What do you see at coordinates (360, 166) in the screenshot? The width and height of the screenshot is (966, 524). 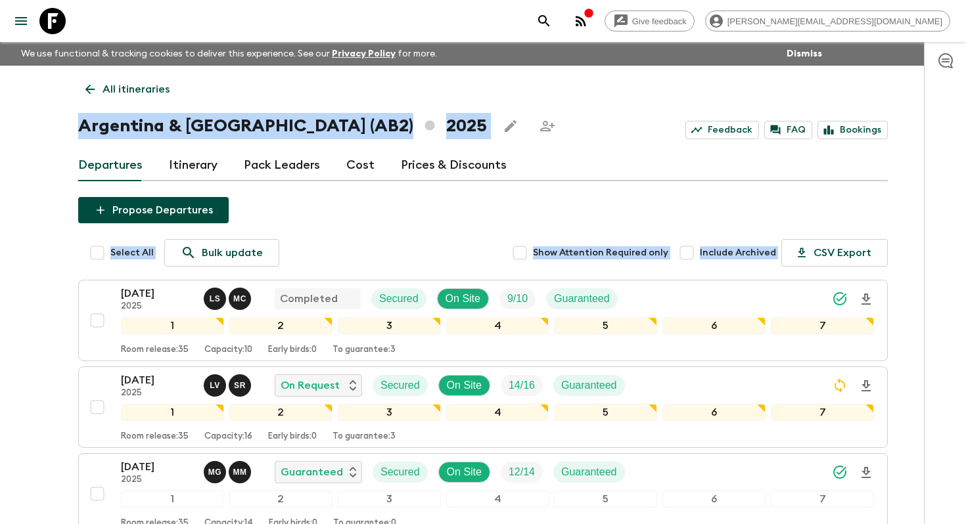 I see `a: Cost` at bounding box center [360, 166].